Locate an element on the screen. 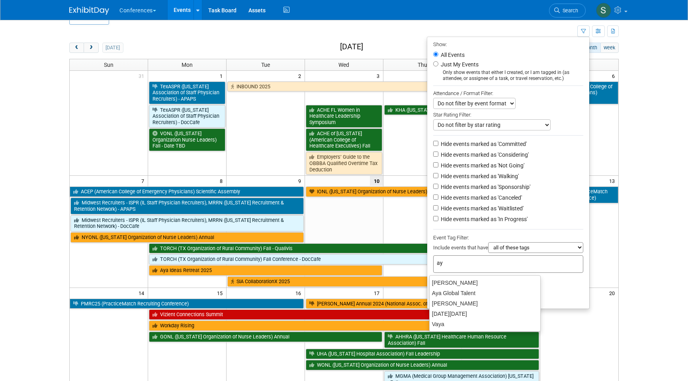  div: Event Tag Filter: is located at coordinates (508, 238).